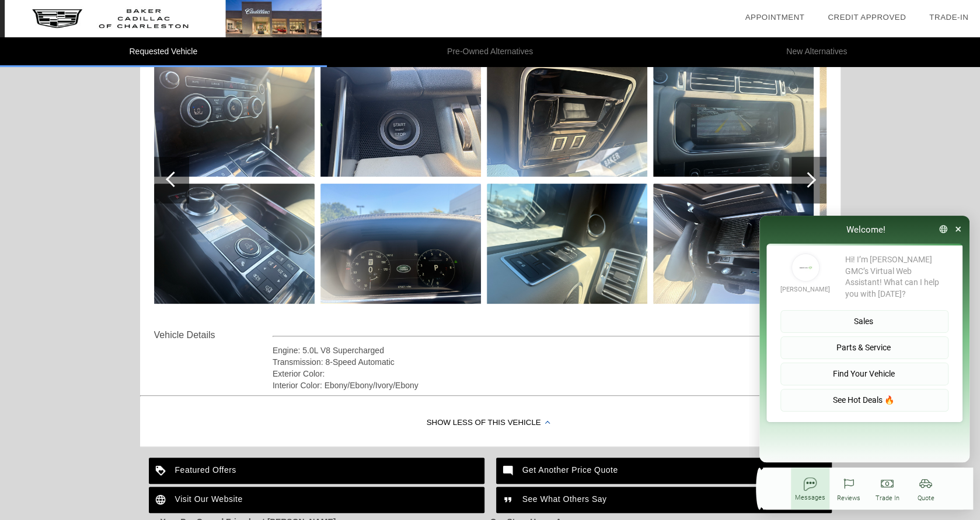 Image resolution: width=980 pixels, height=520 pixels. I want to click on img: eb4588e94340a382ce522d18e3822de7.jpg, so click(733, 244).